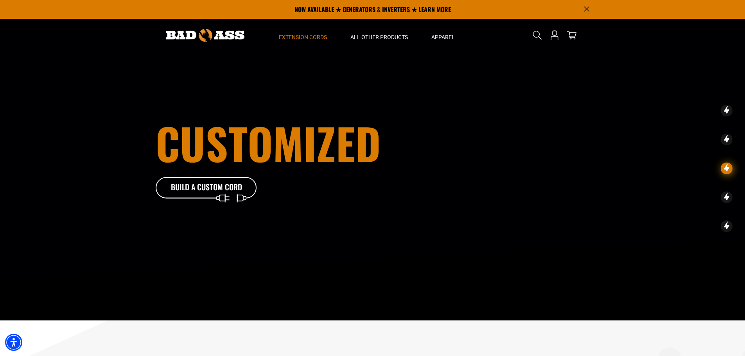  What do you see at coordinates (443, 37) in the screenshot?
I see `span: Apparel` at bounding box center [443, 37].